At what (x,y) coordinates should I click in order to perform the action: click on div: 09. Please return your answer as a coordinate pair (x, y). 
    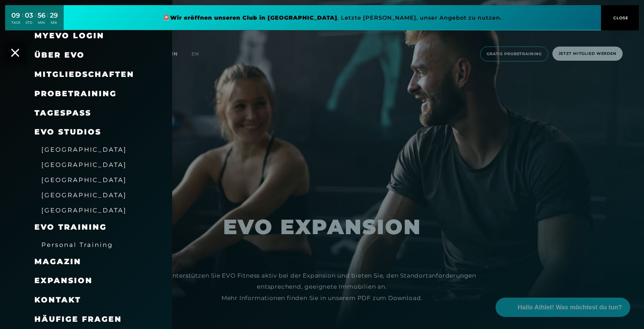
    Looking at the image, I should click on (16, 15).